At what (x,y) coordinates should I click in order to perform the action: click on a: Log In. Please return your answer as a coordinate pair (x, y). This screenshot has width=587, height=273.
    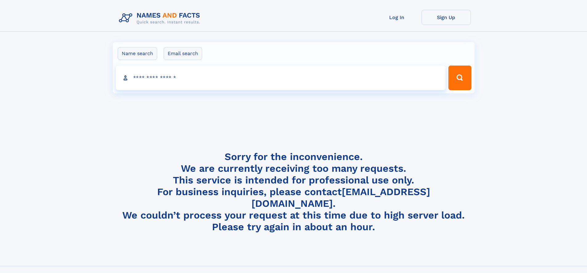
    Looking at the image, I should click on (397, 17).